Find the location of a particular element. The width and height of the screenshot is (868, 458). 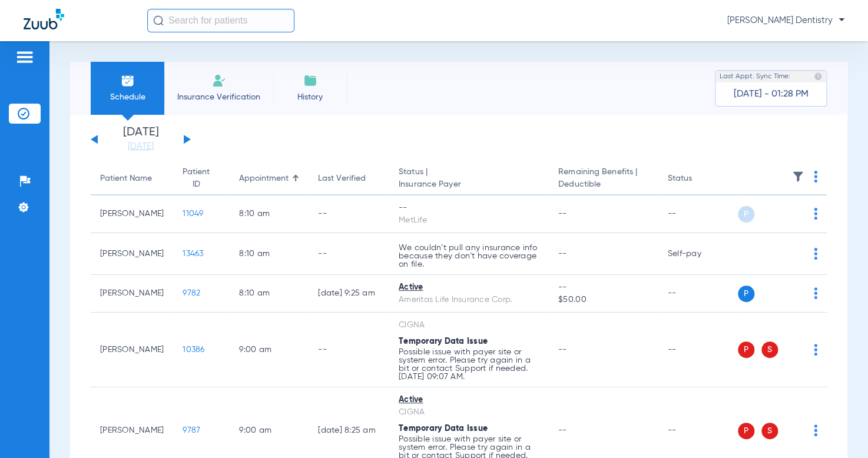

span: Last Appt. Sync Time: is located at coordinates (755, 76).